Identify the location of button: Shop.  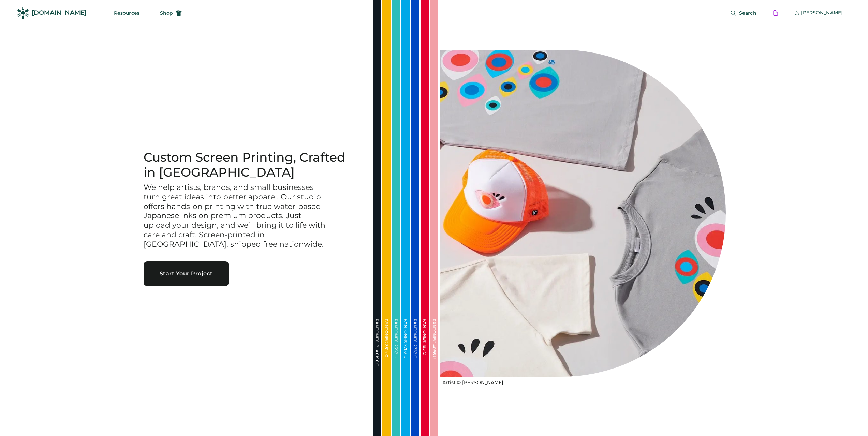
(171, 13).